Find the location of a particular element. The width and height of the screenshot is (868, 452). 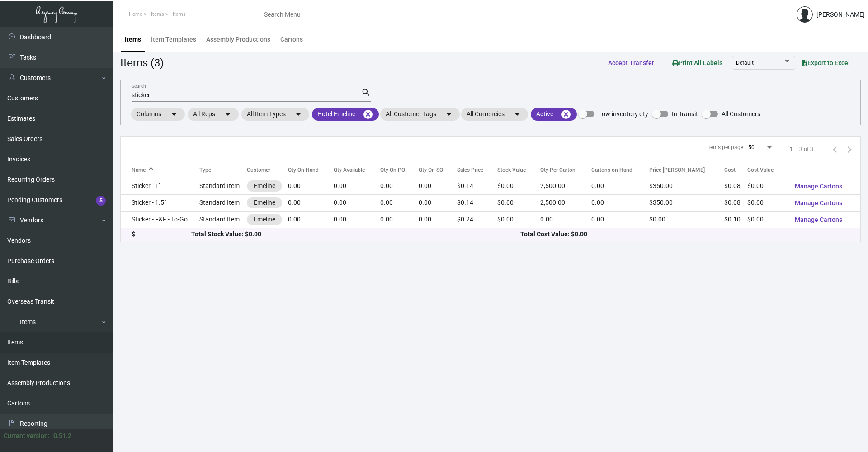

mat-chip: Hotel Emeline is located at coordinates (345, 114).